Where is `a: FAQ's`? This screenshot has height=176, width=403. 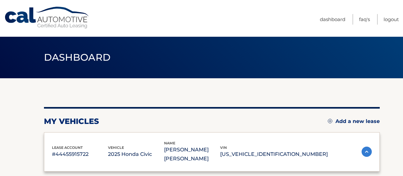 a: FAQ's is located at coordinates (365, 19).